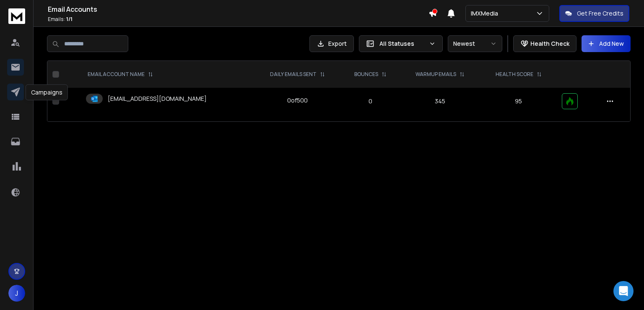 The width and height of the screenshot is (644, 310). Describe the element at coordinates (17, 16) in the screenshot. I see `img: logo` at that location.